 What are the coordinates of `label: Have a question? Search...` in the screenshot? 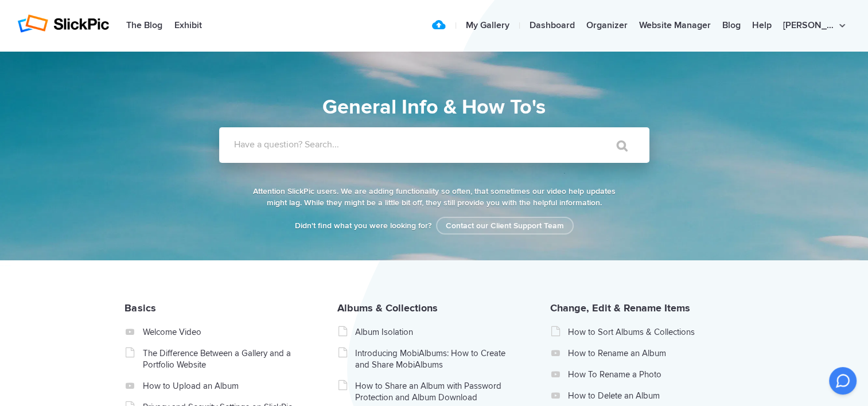 It's located at (449, 145).